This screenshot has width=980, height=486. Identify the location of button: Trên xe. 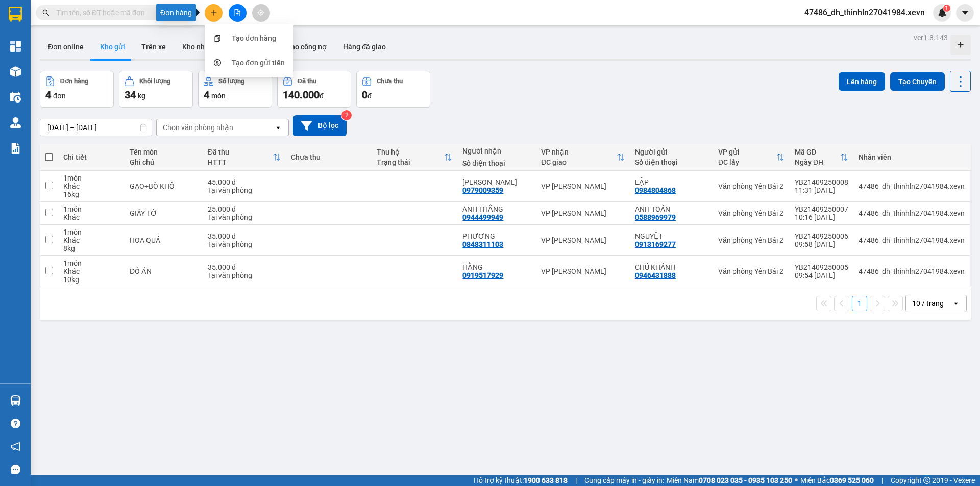
(153, 47).